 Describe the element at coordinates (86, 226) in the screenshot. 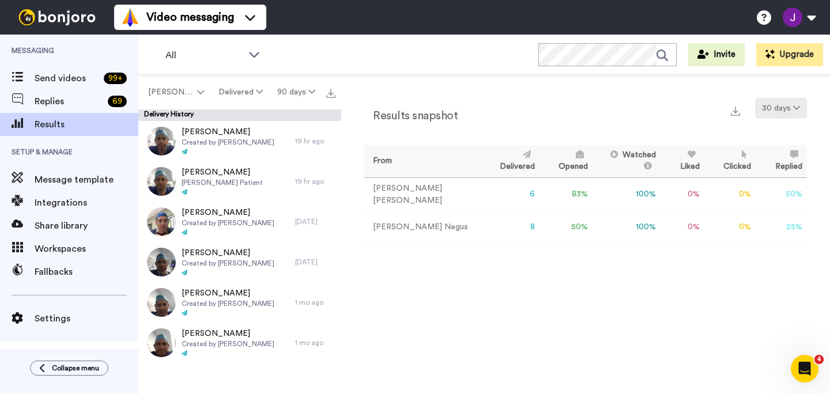

I see `span: Share library` at that location.